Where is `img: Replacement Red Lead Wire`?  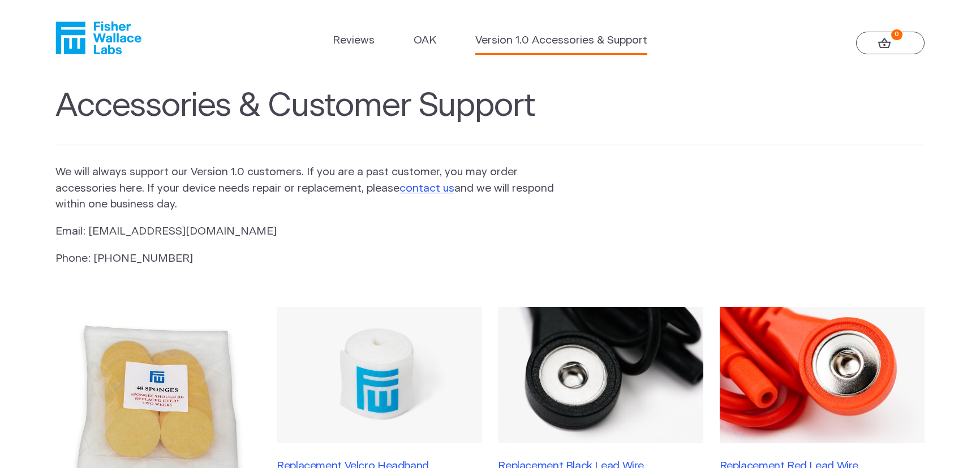 img: Replacement Red Lead Wire is located at coordinates (822, 375).